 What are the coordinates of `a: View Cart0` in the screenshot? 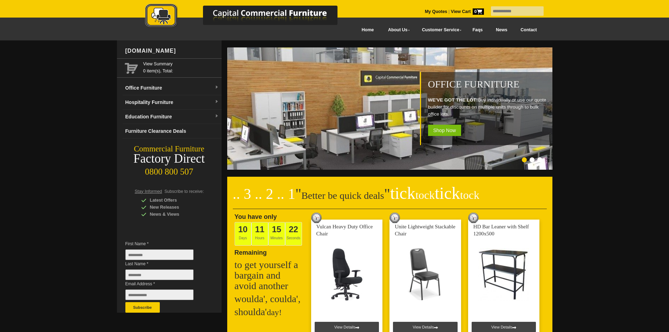 It's located at (466, 12).